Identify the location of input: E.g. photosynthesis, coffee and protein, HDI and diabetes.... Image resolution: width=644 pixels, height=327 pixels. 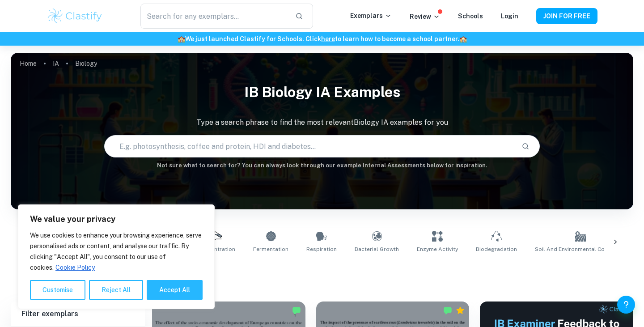
(310, 146).